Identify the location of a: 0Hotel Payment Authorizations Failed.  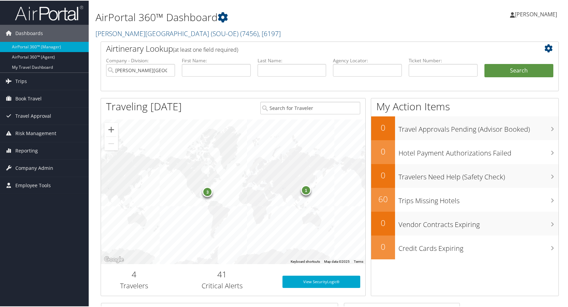
(464, 152).